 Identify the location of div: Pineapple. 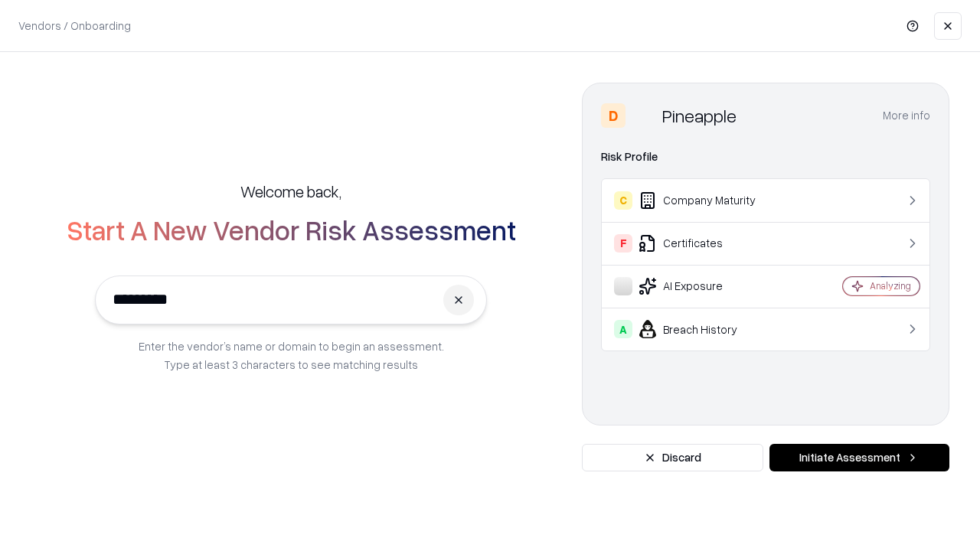
(700, 115).